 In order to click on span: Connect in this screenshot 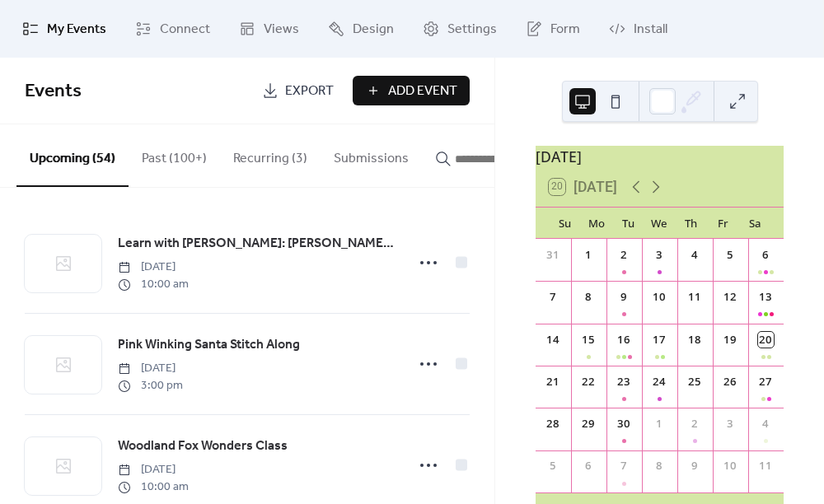, I will do `click(185, 29)`.